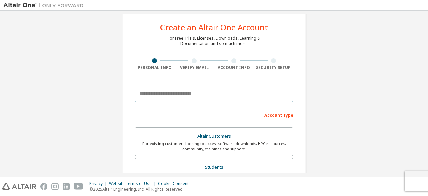 Image resolution: width=428 pixels, height=196 pixels. What do you see at coordinates (44, 186) in the screenshot?
I see `img: facebook.svg` at bounding box center [44, 186].